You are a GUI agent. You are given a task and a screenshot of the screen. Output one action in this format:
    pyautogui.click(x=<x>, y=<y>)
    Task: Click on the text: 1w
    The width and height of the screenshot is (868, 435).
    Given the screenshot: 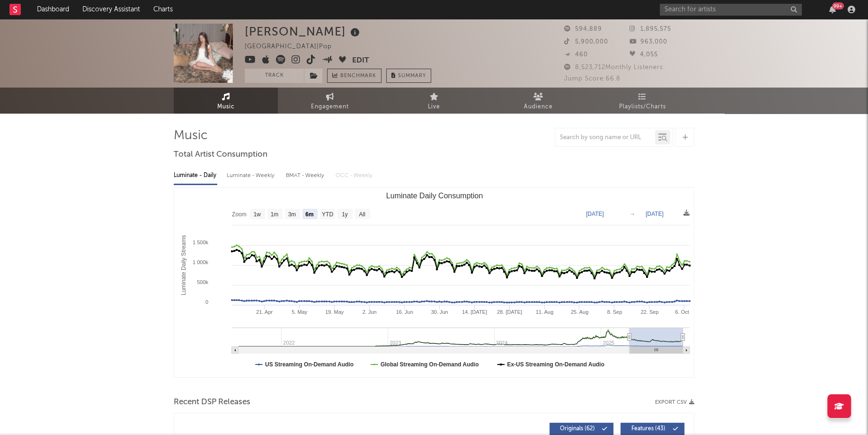 What is the action you would take?
    pyautogui.click(x=257, y=214)
    